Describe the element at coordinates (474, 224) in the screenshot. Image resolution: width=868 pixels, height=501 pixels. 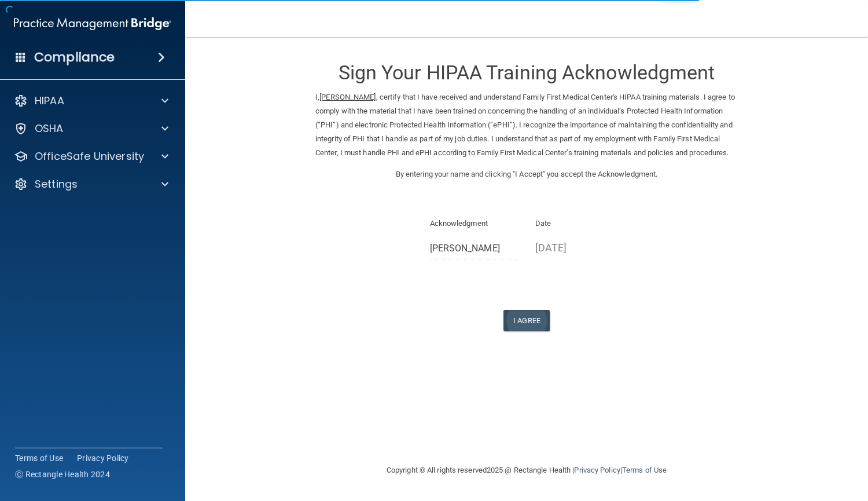
I see `p: Acknowledgment` at that location.